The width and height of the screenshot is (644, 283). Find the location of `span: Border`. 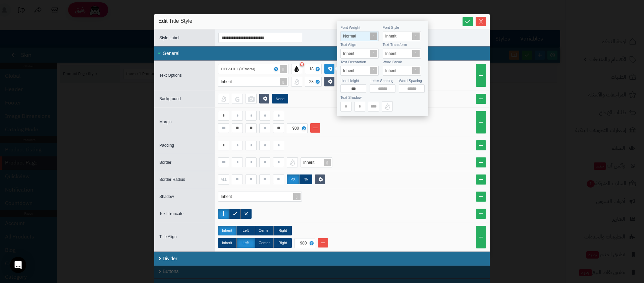

span: Border is located at coordinates (166, 163).